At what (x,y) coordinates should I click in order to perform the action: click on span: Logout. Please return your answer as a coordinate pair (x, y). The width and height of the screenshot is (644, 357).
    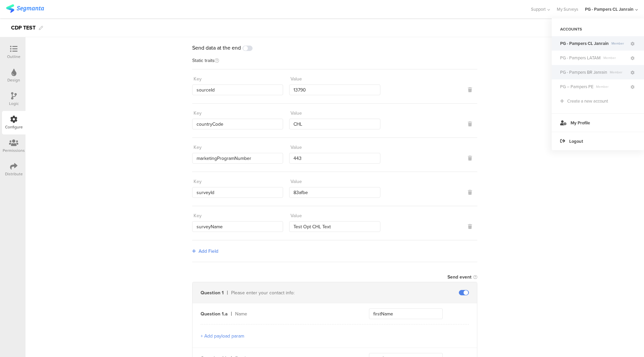
    Looking at the image, I should click on (576, 141).